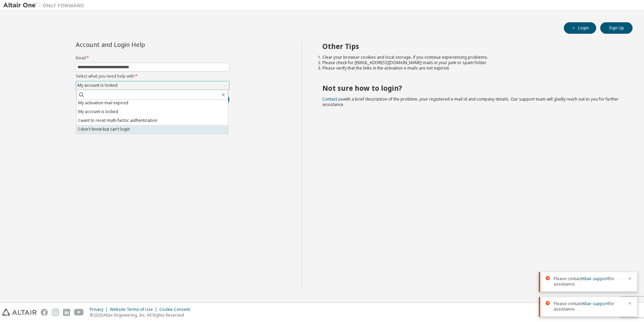  Describe the element at coordinates (471, 57) in the screenshot. I see `li: Clear your browser cookies and local storage, if you continue experiencing problems.` at that location.